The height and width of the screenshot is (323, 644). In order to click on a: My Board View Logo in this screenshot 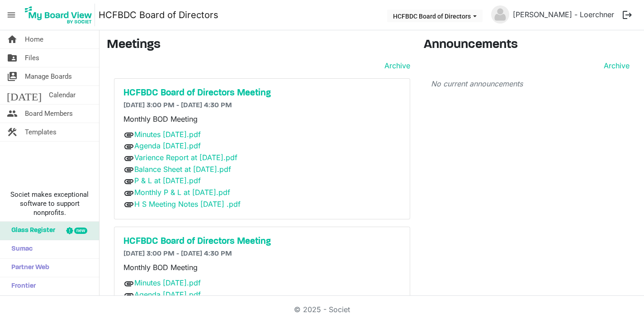, I will do `click(60, 15)`.